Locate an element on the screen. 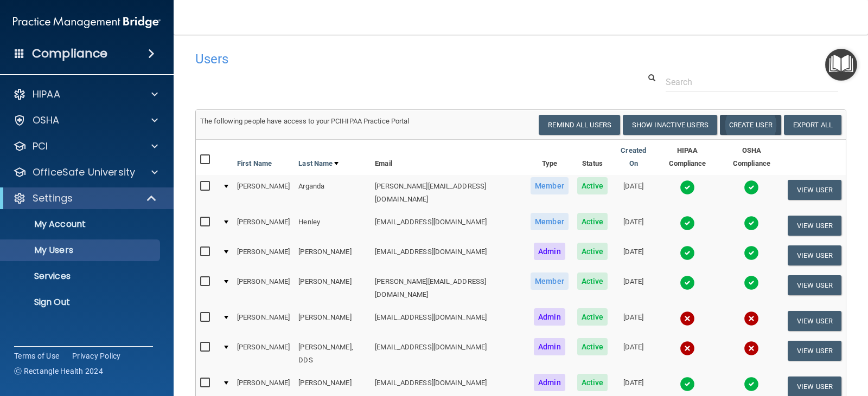  a: Last Name is located at coordinates (318, 164).